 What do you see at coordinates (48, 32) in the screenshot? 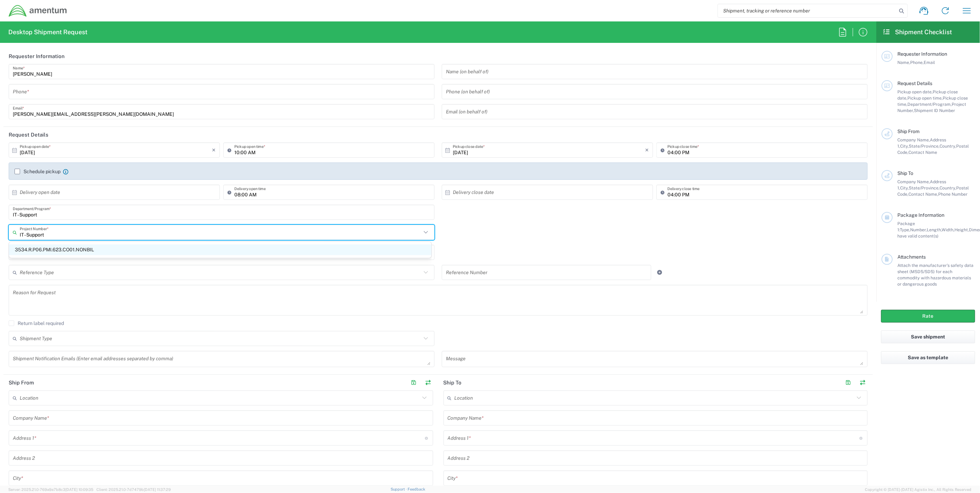
I see `h2: Desktop Shipment Request` at bounding box center [48, 32].